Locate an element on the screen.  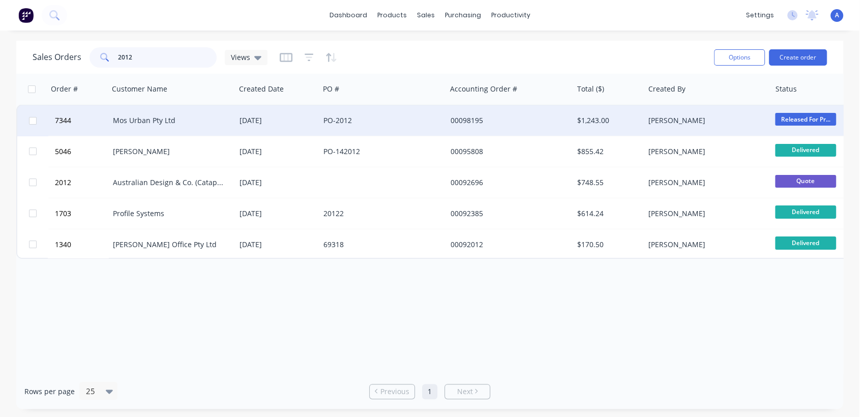
span: 2012 is located at coordinates (63, 182).